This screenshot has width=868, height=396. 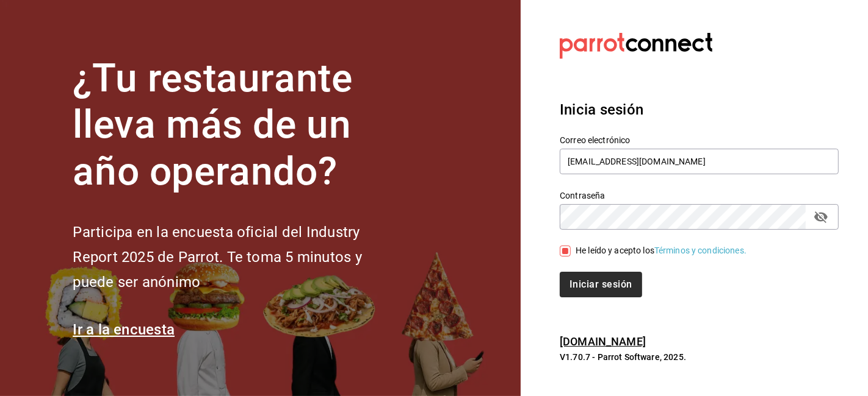 I want to click on p: V1.70.7 - Parrot Software, 2025., so click(x=699, y=357).